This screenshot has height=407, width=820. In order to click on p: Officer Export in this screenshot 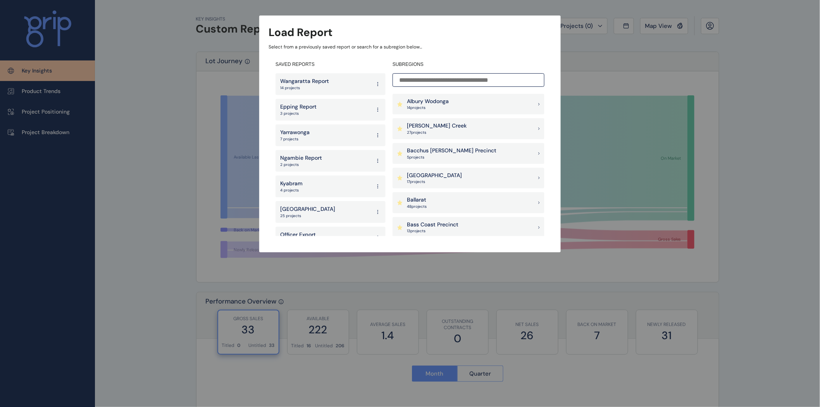, I will do `click(298, 235)`.